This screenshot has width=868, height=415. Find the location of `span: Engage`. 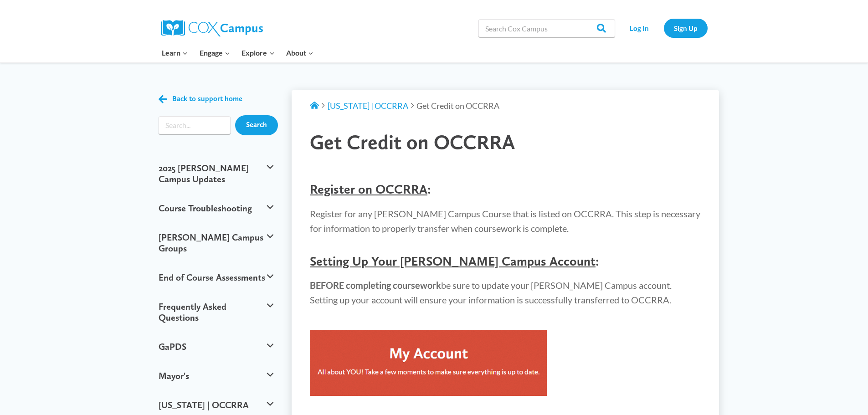

span: Engage is located at coordinates (215, 53).